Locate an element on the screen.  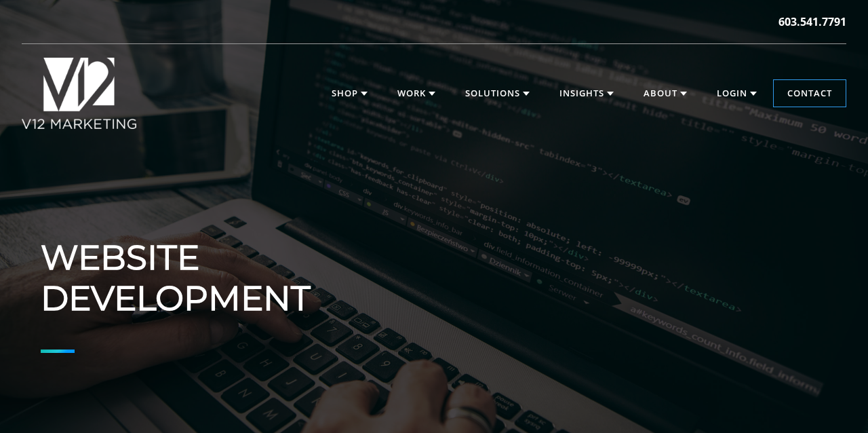
h1: Website Development is located at coordinates (217, 278).